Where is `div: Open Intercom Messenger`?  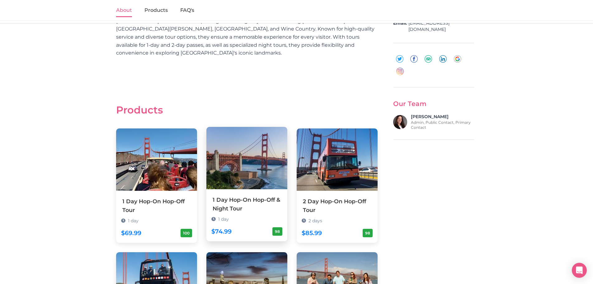 div: Open Intercom Messenger is located at coordinates (579, 270).